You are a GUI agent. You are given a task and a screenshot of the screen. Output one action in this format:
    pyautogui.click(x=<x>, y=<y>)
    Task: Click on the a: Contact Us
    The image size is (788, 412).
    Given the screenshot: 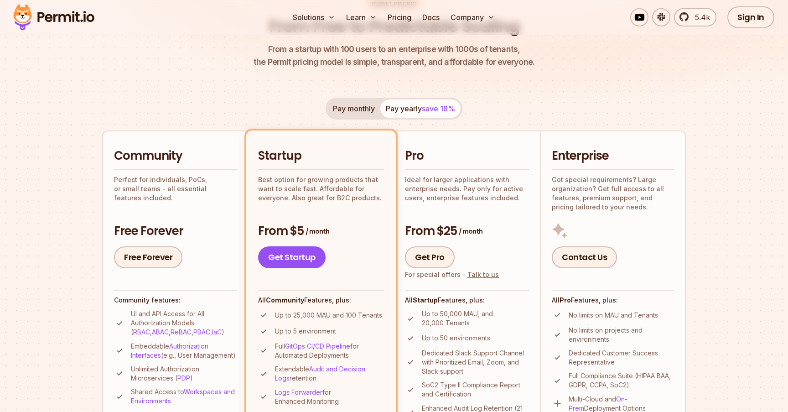 What is the action you would take?
    pyautogui.click(x=584, y=257)
    